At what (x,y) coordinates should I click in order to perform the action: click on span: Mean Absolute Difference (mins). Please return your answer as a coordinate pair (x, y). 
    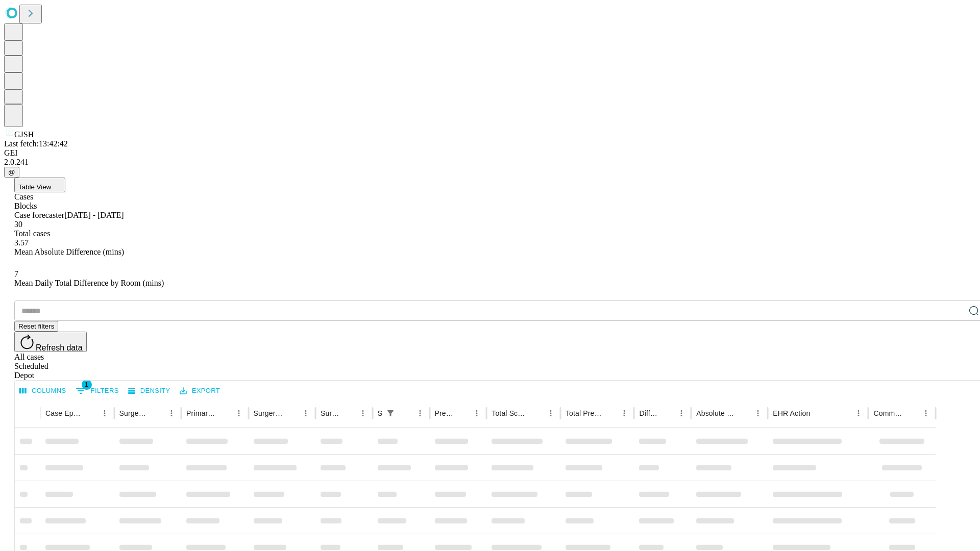
    Looking at the image, I should click on (68, 252).